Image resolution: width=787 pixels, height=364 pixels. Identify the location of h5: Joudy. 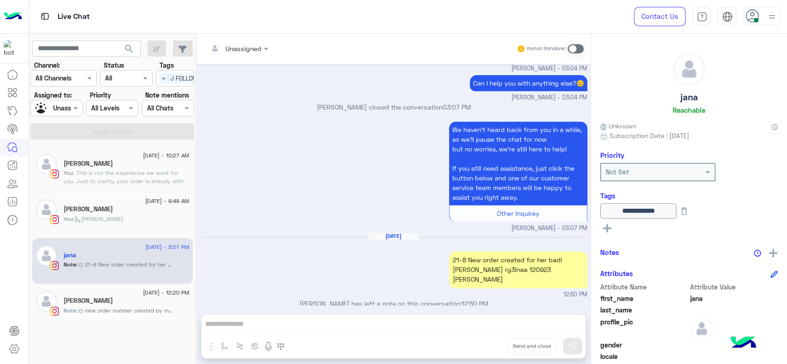
(88, 301).